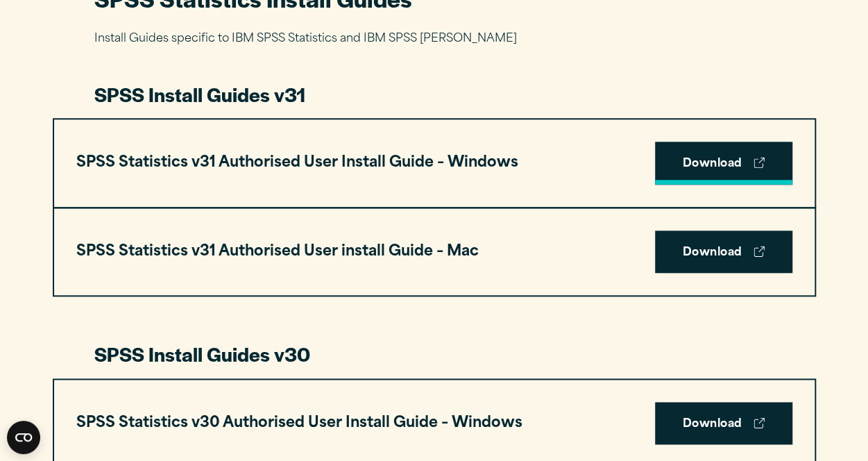 The image size is (868, 461). What do you see at coordinates (299, 423) in the screenshot?
I see `h3: SPSS Statistics v30 Authorised User Install Guide – Windows` at bounding box center [299, 423].